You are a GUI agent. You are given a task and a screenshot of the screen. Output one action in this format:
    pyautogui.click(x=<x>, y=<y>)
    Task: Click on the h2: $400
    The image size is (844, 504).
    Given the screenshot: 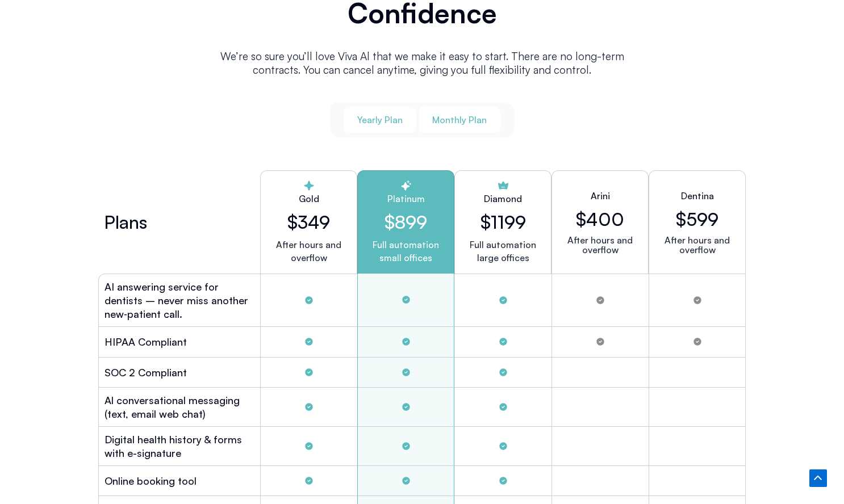 What is the action you would take?
    pyautogui.click(x=599, y=219)
    